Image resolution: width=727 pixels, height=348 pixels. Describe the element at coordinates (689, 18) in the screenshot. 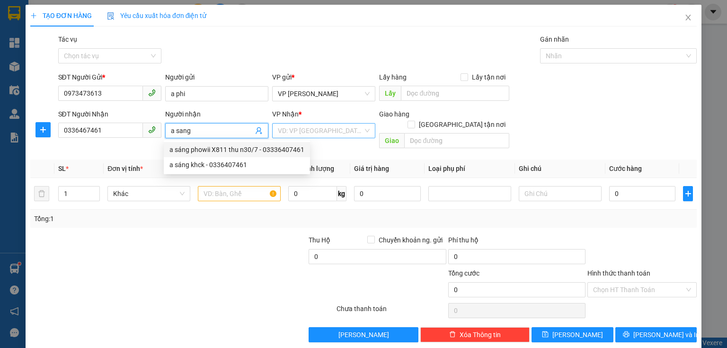

I see `button: Close` at that location.